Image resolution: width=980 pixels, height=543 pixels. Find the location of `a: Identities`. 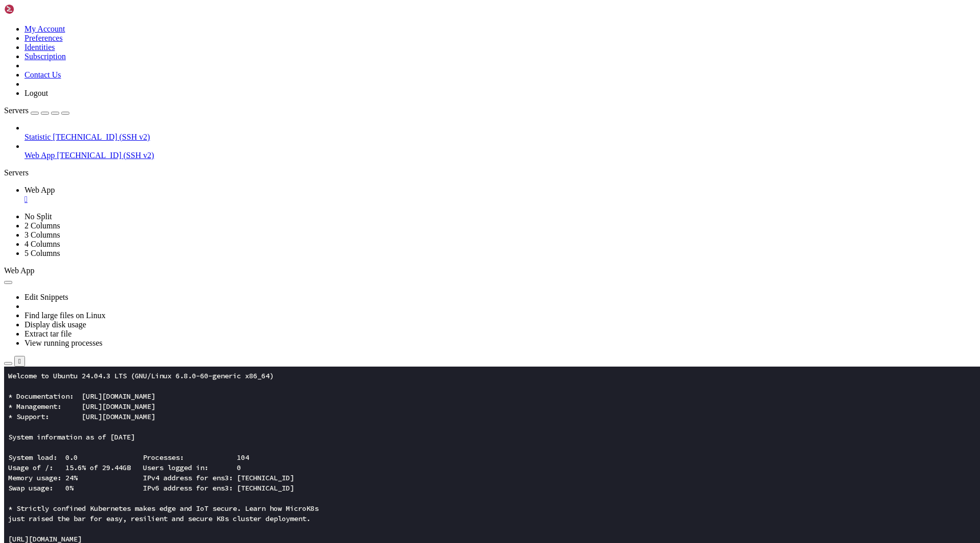

a: Identities is located at coordinates (40, 47).